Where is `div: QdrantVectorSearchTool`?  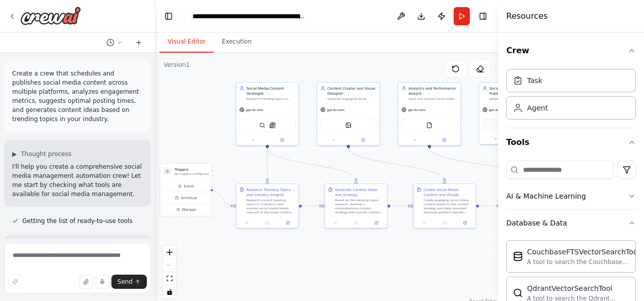 div: QdrantVectorSearchTool is located at coordinates (578, 288).